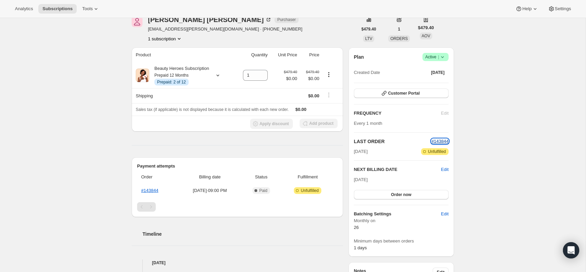  Describe the element at coordinates (527, 9) in the screenshot. I see `span: Help` at that location.